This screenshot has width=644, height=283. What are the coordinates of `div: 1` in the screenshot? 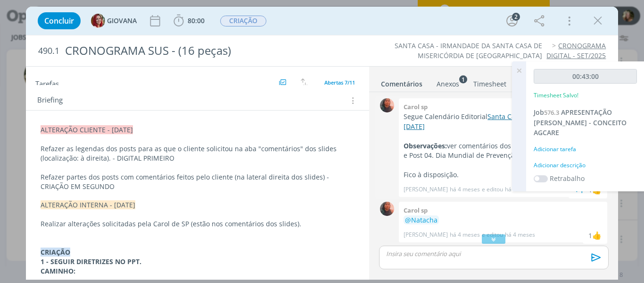 It's located at (590, 235).